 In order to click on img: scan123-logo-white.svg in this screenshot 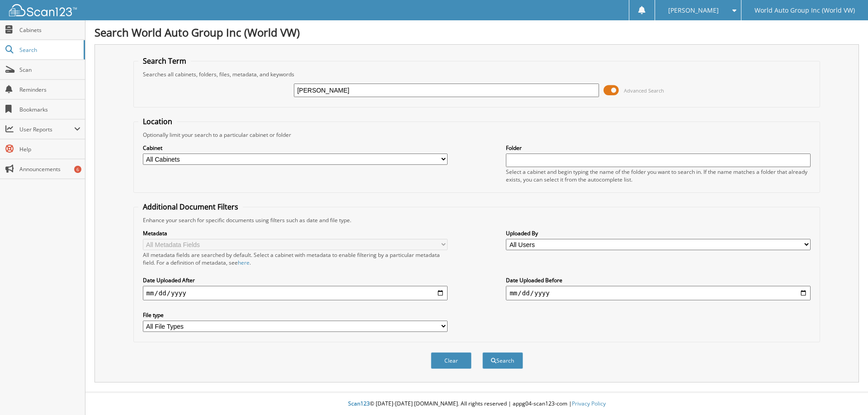, I will do `click(43, 10)`.